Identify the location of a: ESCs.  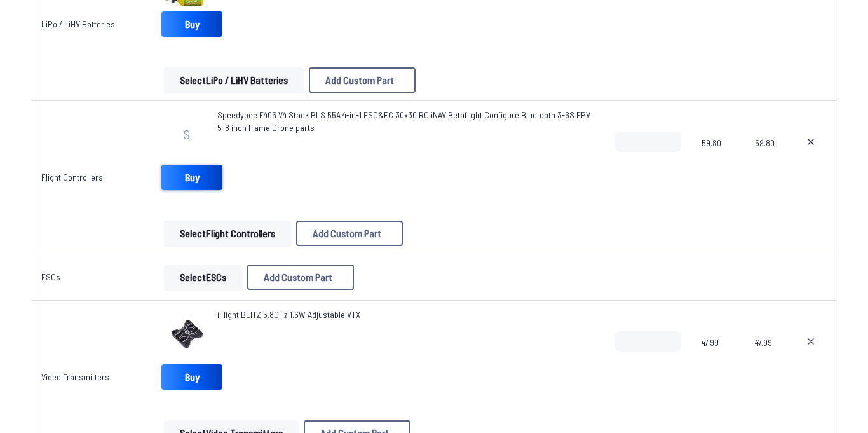
(51, 276).